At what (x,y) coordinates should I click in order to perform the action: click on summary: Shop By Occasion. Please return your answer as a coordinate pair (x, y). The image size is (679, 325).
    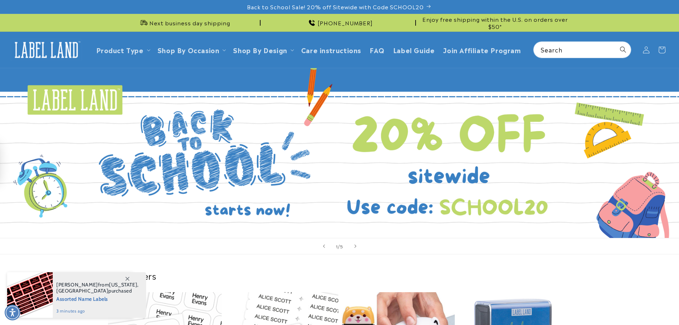
    Looking at the image, I should click on (191, 50).